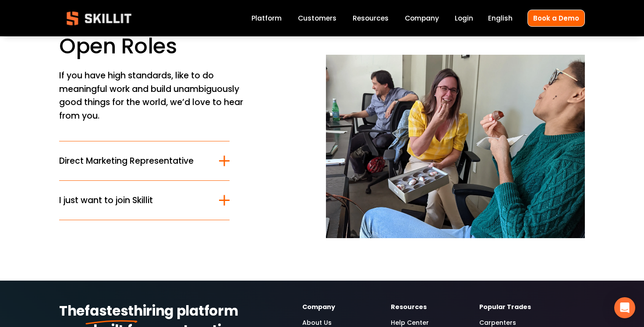 The width and height of the screenshot is (644, 327). What do you see at coordinates (139, 161) in the screenshot?
I see `span: Direct Marketing Representative` at bounding box center [139, 161].